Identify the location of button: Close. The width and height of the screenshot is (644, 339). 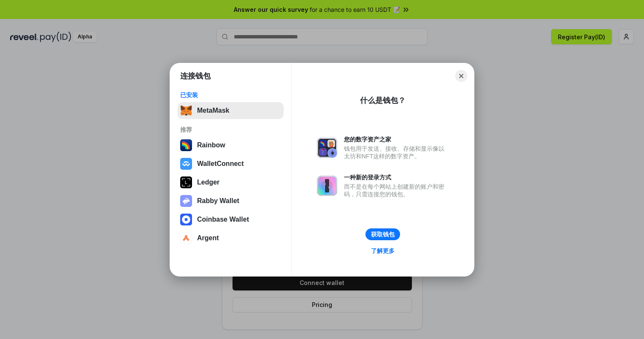
(461, 76).